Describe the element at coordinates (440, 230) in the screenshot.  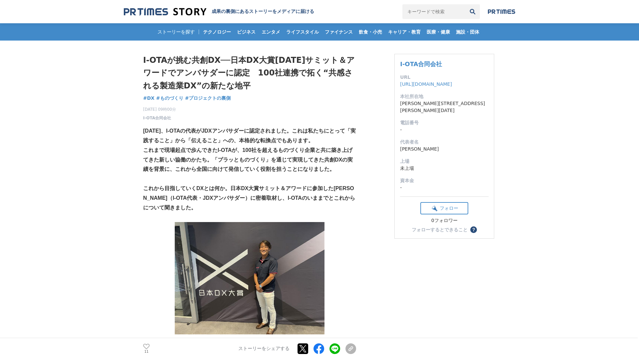
I see `div: フォローするとできること` at that location.